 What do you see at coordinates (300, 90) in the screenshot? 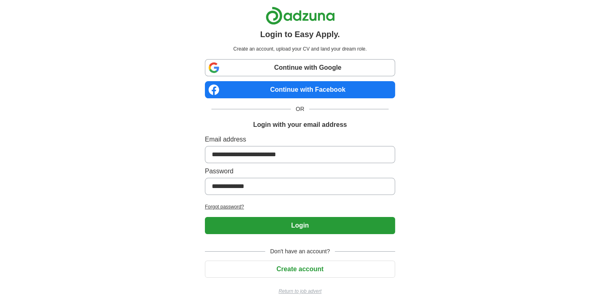
I see `a: Continue with Facebook` at bounding box center [300, 90].